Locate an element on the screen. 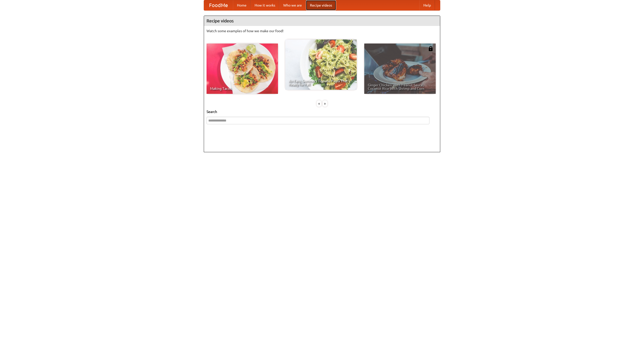 Image resolution: width=644 pixels, height=356 pixels. h4: Recipe videos is located at coordinates (322, 21).